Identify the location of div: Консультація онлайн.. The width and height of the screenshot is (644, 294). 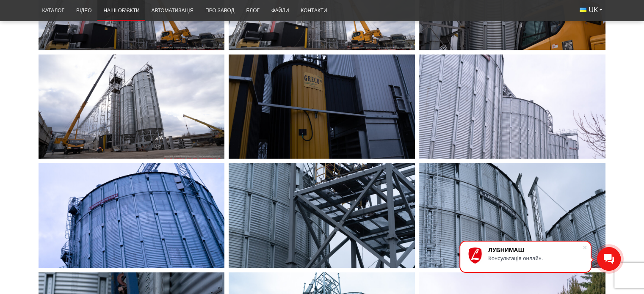
(535, 258).